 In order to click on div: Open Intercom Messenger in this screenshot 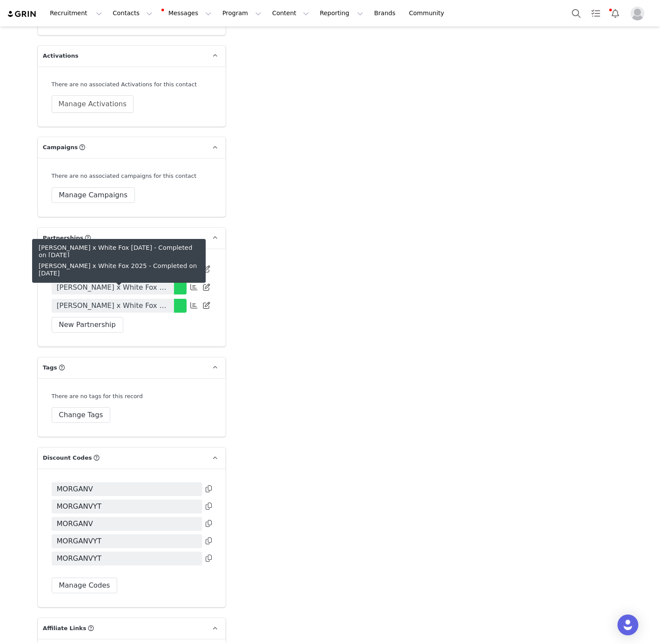, I will do `click(628, 625)`.